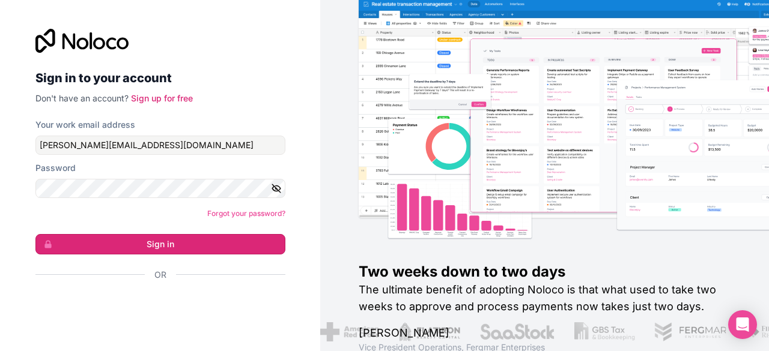  I want to click on label: Your work email address, so click(85, 125).